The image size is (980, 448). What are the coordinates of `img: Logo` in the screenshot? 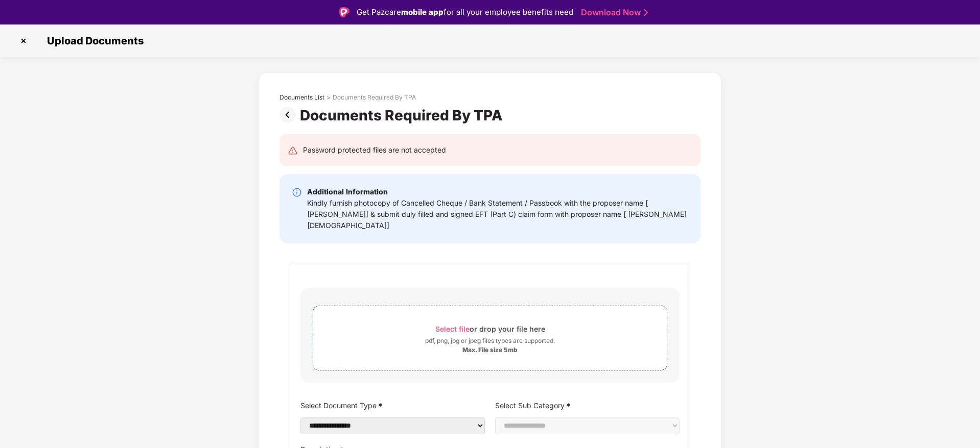 It's located at (344, 12).